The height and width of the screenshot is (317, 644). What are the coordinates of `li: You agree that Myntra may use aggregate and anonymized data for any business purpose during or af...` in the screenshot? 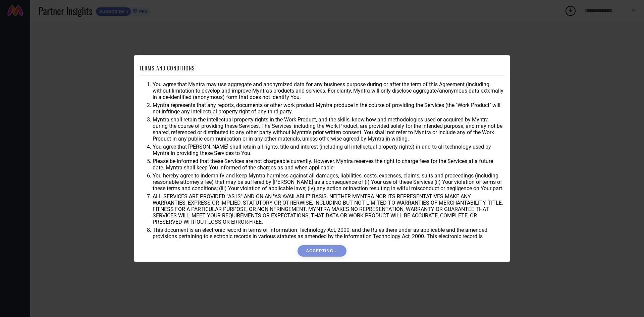 It's located at (328, 90).